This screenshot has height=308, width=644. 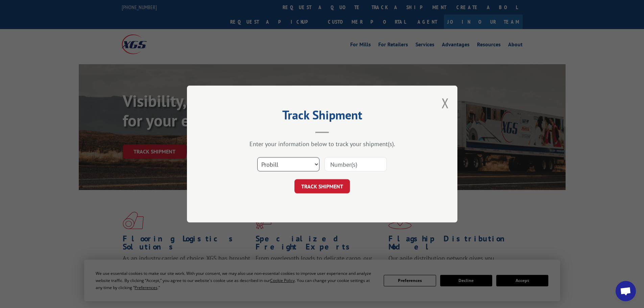 What do you see at coordinates (626, 292) in the screenshot?
I see `div: Open chat` at bounding box center [626, 292].